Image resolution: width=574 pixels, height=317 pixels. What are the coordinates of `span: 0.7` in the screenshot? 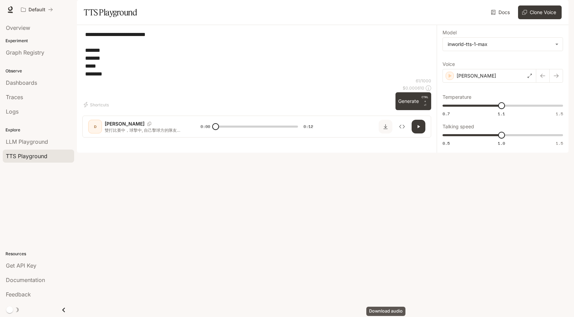 It's located at (446, 114).